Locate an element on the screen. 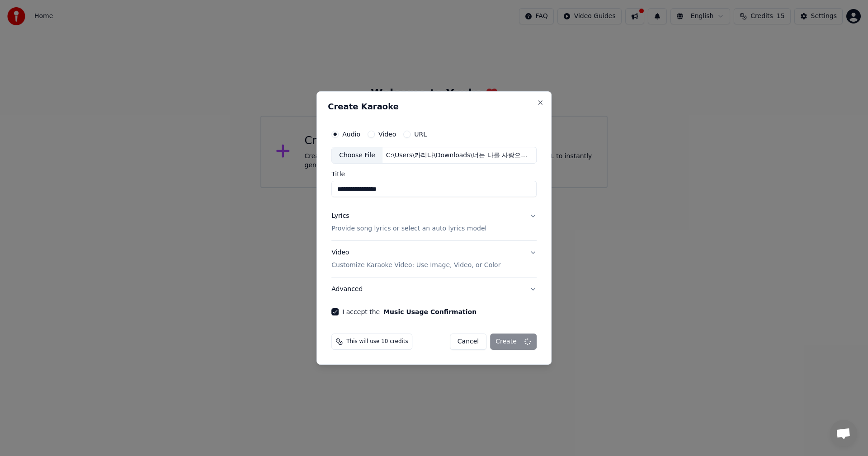 The height and width of the screenshot is (456, 868). div: Video is located at coordinates (416, 260).